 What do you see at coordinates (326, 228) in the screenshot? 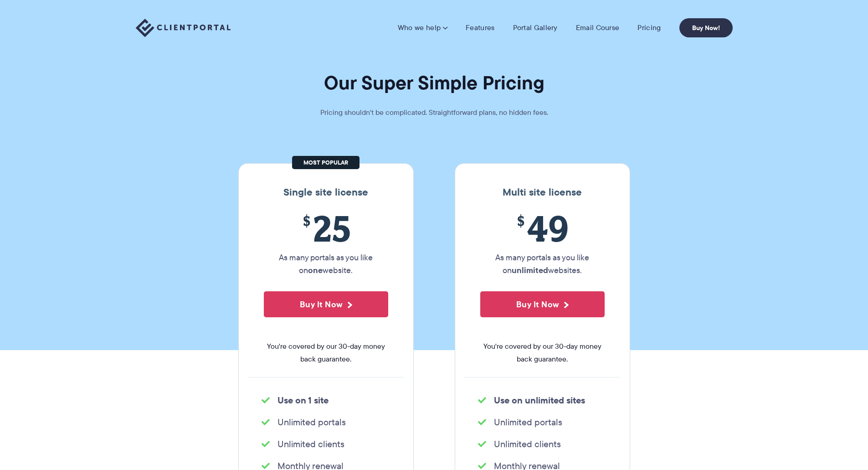
I see `span: 25` at bounding box center [326, 228].